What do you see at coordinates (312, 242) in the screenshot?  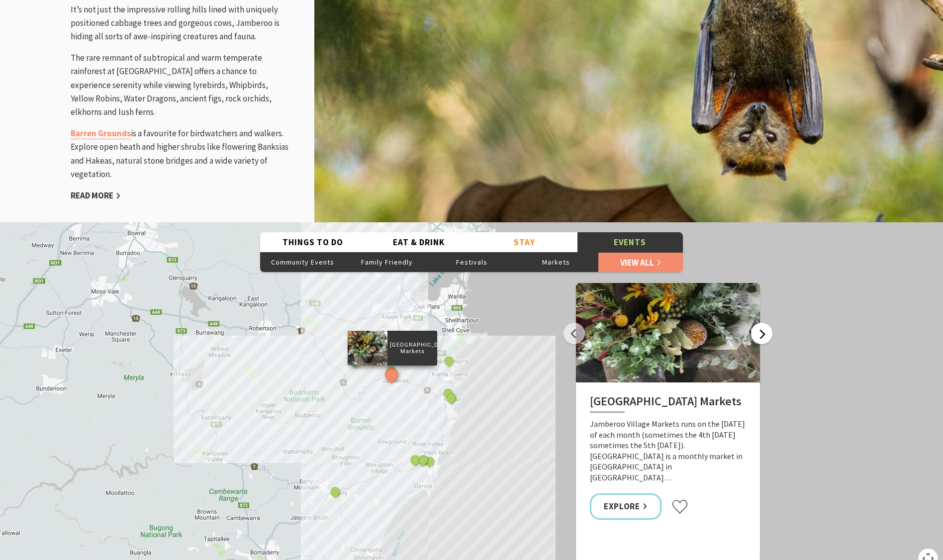 I see `button: Things To Do` at bounding box center [312, 242].